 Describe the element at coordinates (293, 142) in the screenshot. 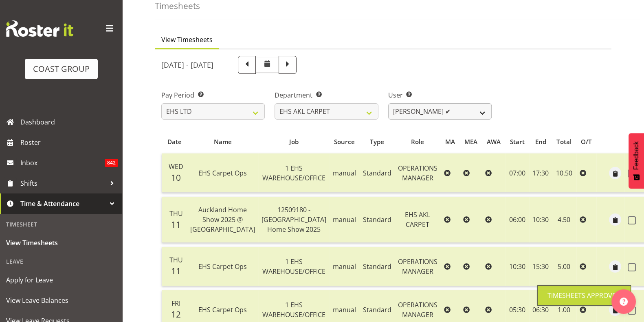

I see `span: Job` at that location.